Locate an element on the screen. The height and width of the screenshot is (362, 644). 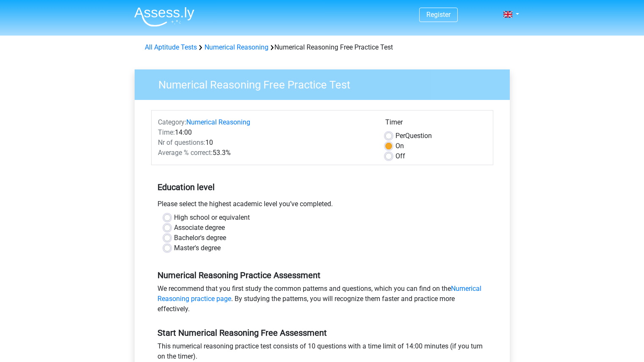
h5: Start Numerical Reasoning Free Assessment is located at coordinates (322, 332).